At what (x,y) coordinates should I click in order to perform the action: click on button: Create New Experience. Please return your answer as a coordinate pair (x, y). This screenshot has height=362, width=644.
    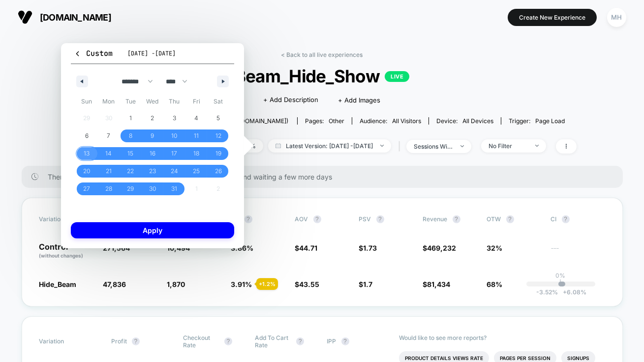
    Looking at the image, I should click on (552, 18).